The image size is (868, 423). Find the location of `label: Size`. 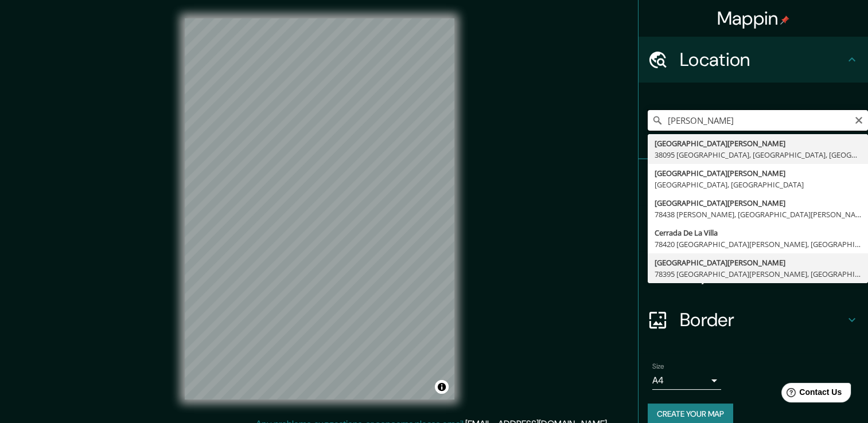

label: Size is located at coordinates (658, 366).